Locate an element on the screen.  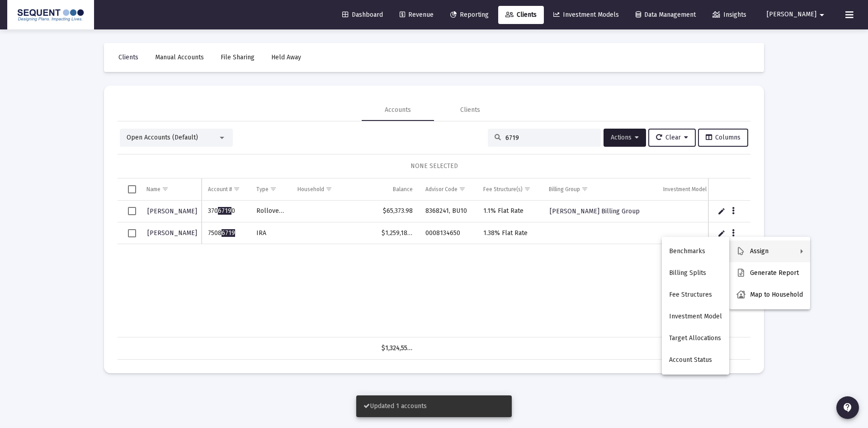
button: Assign is located at coordinates (769, 251).